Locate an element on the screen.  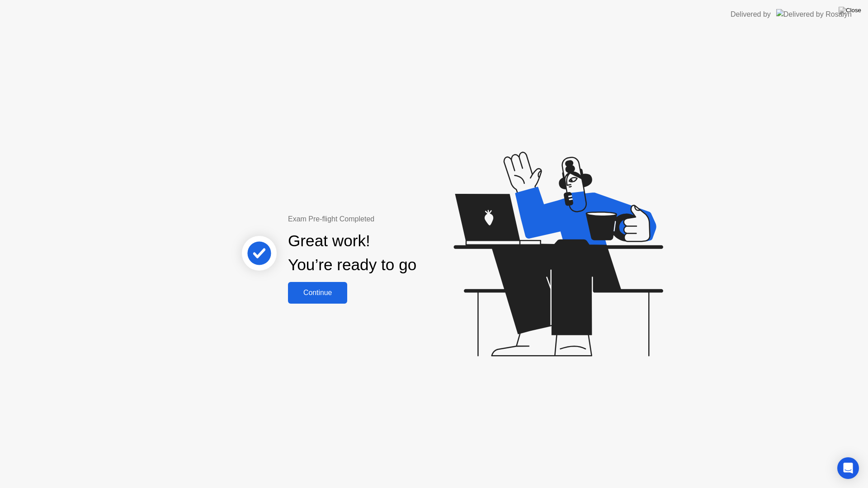
div: Continue is located at coordinates (317, 293).